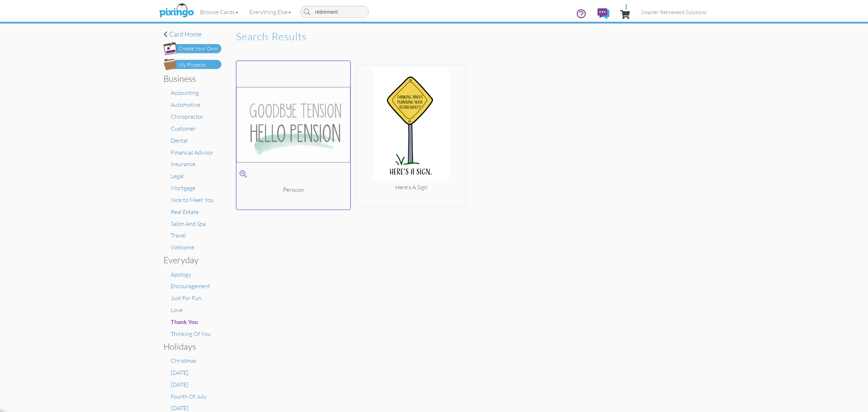 This screenshot has height=412, width=868. What do you see at coordinates (178, 176) in the screenshot?
I see `span: Legal` at bounding box center [178, 176].